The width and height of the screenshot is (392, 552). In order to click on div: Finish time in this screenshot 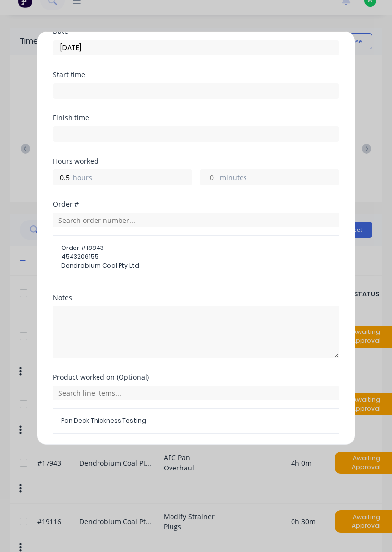, I will do `click(196, 118)`.